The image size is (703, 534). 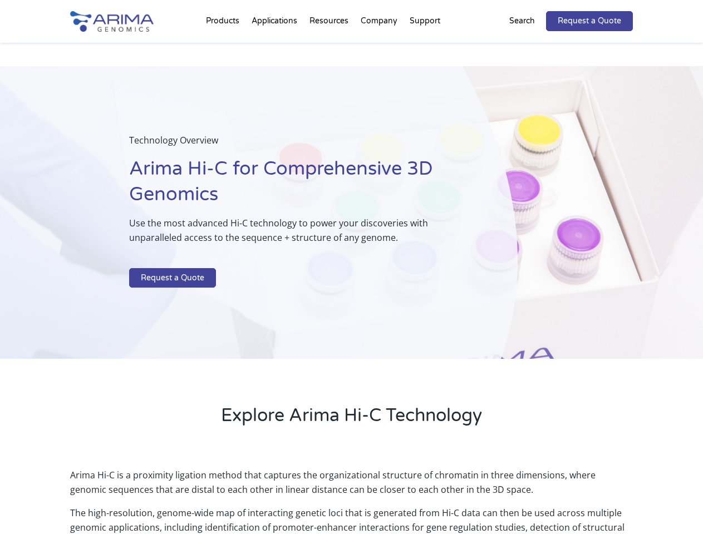 I want to click on p: Technology Overview, so click(x=295, y=145).